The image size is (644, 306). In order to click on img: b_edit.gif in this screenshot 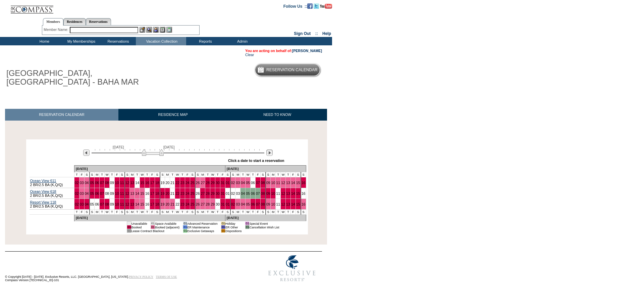, I will do `click(142, 30)`.